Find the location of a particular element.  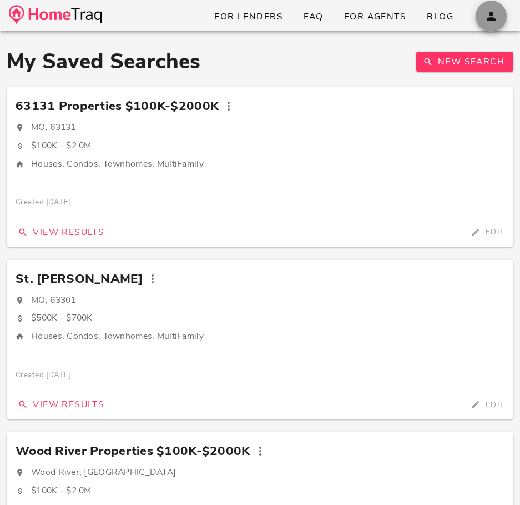

span: 63131 Properties $100K-$2000K is located at coordinates (117, 106).